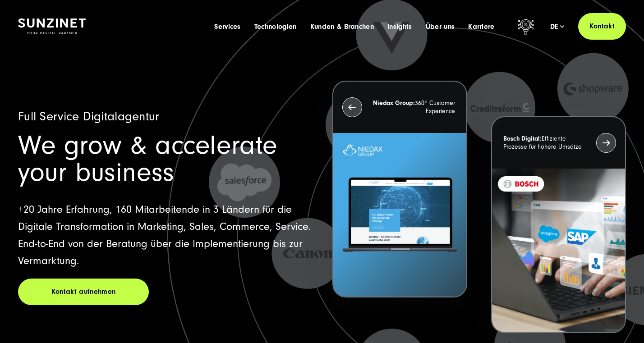  Describe the element at coordinates (165, 159) in the screenshot. I see `h1: We grow & accelerate your business` at that location.